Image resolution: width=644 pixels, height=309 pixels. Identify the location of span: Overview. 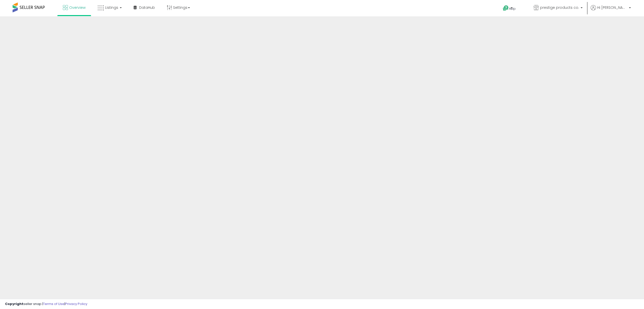
(77, 7).